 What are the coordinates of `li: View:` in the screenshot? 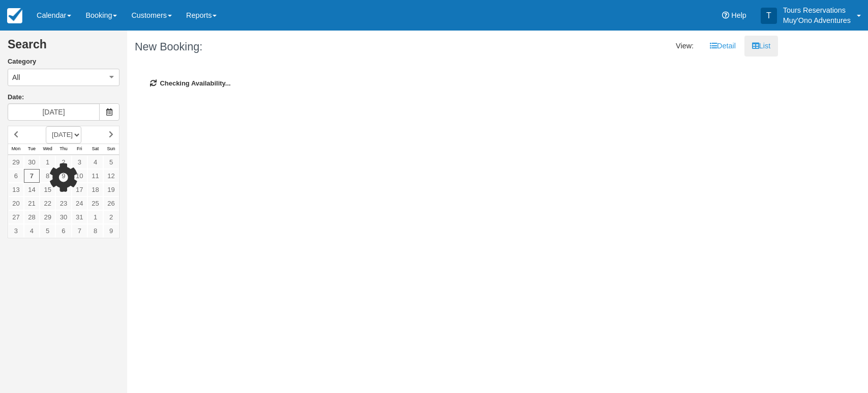 It's located at (684, 46).